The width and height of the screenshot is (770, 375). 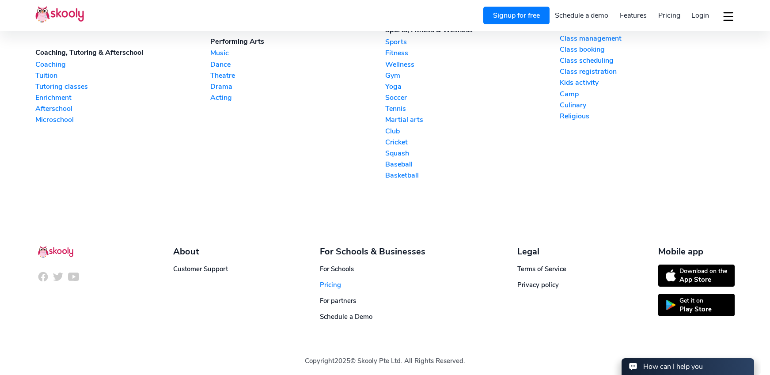 I want to click on a: Baseball, so click(x=472, y=164).